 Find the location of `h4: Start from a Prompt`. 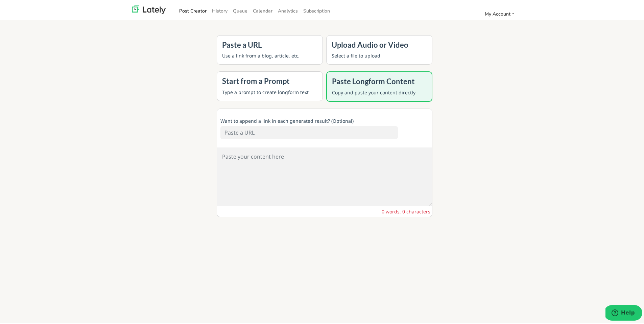

h4: Start from a Prompt is located at coordinates (270, 80).